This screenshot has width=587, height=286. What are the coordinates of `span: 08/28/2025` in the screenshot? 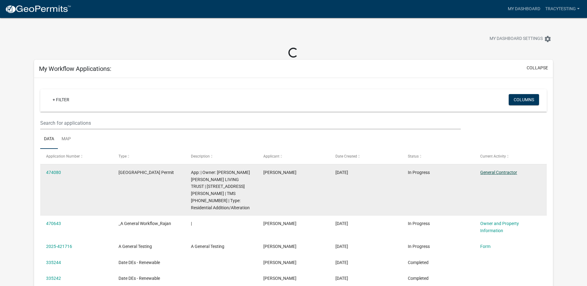 It's located at (342, 224).